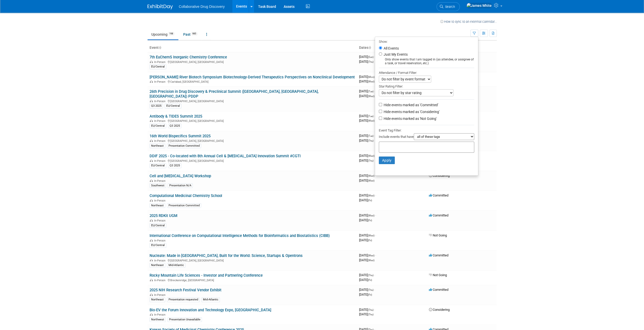  Describe the element at coordinates (427, 138) in the screenshot. I see `div: Include events that have` at that location.